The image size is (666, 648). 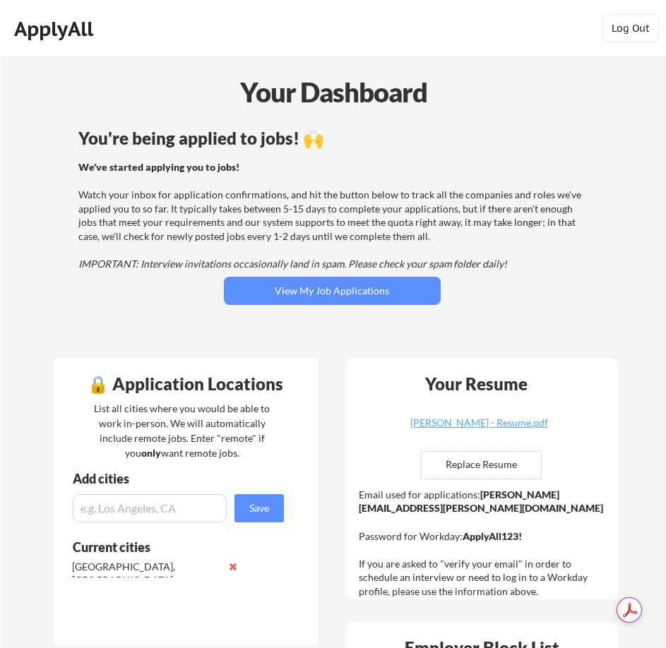 I want to click on div: Email used for applications: Password for Workday: If you are asked to "verify your email" in ord..., so click(x=483, y=543).